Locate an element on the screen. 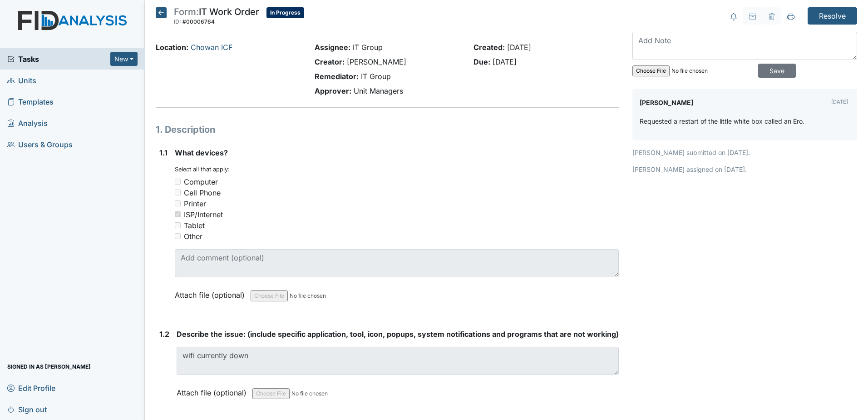 The width and height of the screenshot is (868, 420). input: Other is located at coordinates (178, 236).